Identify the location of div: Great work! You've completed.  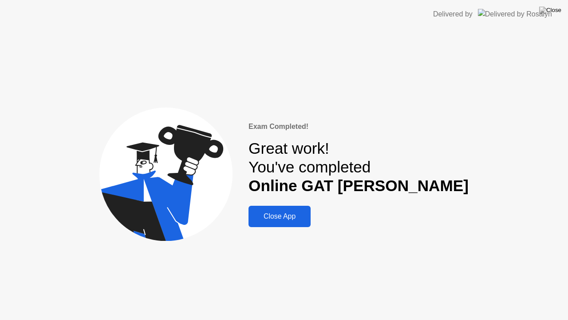
(359, 167).